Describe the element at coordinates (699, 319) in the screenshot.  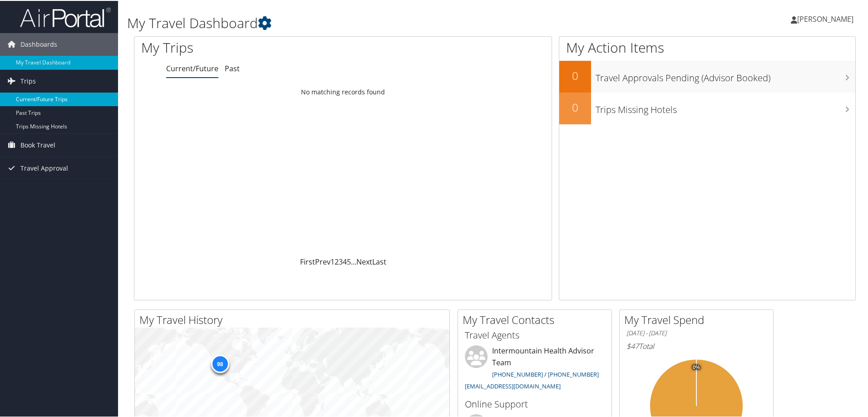
I see `h2: My Travel Spend` at that location.